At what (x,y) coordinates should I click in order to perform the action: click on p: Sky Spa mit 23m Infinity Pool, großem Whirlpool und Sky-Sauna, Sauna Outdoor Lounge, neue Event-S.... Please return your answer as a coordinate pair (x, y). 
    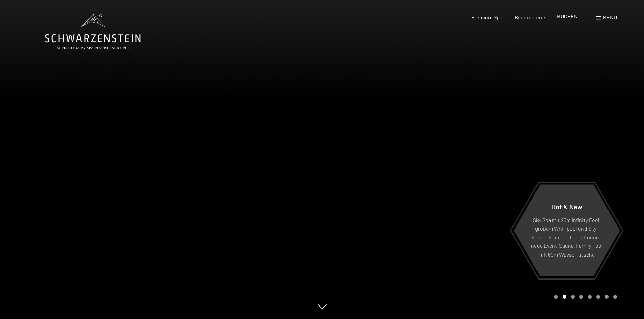
    Looking at the image, I should click on (566, 237).